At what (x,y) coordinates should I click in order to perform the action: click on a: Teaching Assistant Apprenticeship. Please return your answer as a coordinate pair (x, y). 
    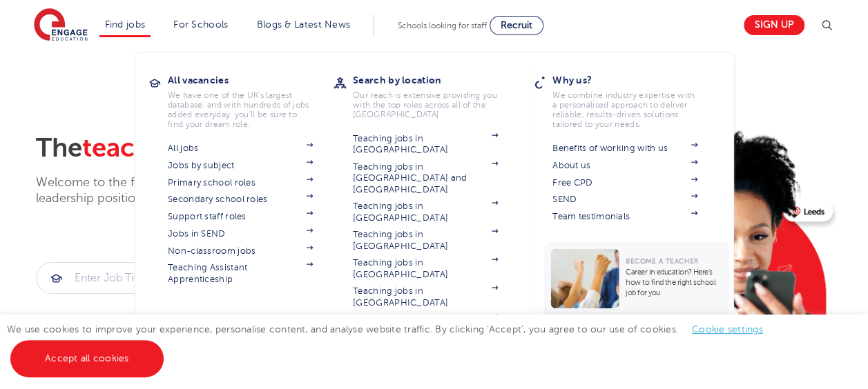
    Looking at the image, I should click on (241, 273).